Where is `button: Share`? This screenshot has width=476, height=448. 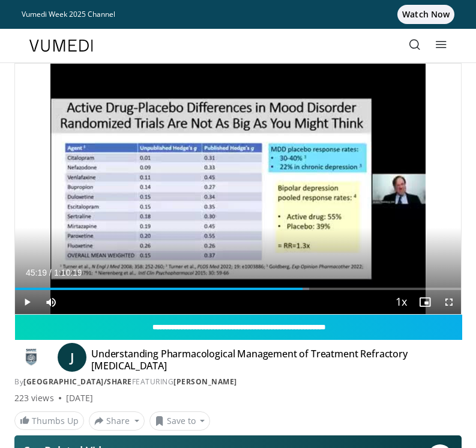
button: Share is located at coordinates (116, 421).